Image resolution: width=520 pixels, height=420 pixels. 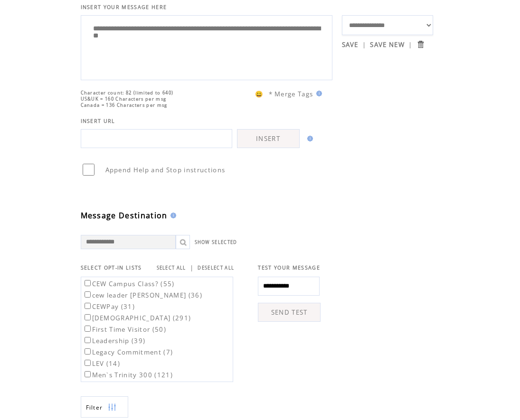 What do you see at coordinates (112, 407) in the screenshot?
I see `img: filters.png` at bounding box center [112, 407].